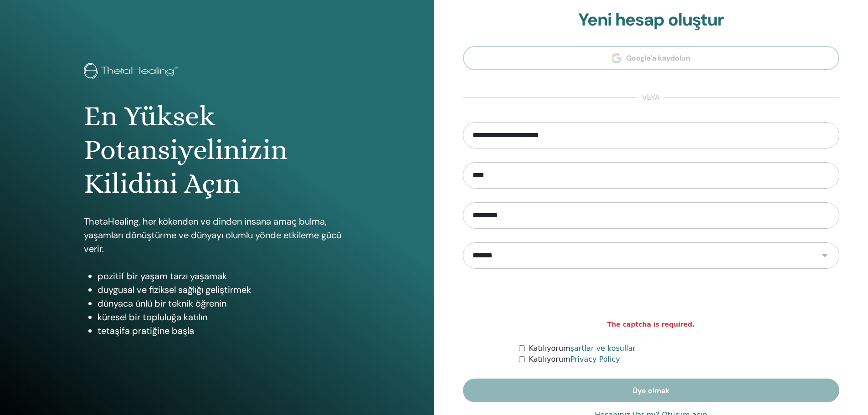 The image size is (868, 415). I want to click on strong: The captcha is required., so click(651, 324).